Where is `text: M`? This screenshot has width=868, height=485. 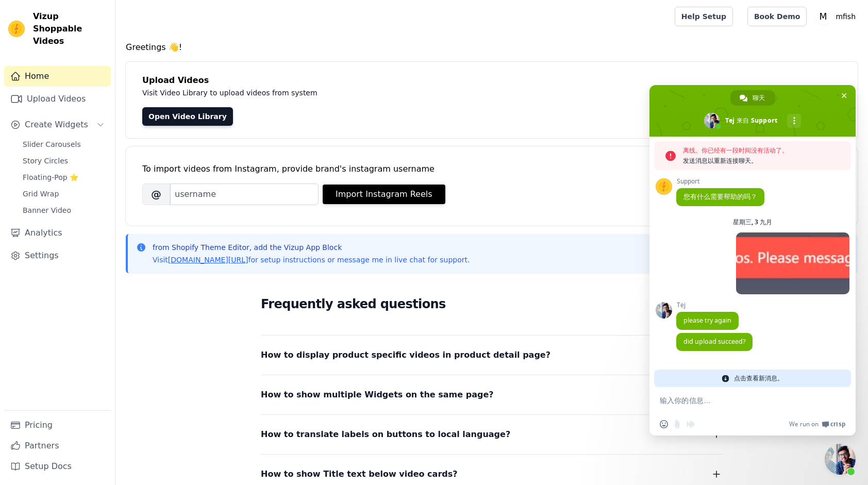 text: M is located at coordinates (823, 17).